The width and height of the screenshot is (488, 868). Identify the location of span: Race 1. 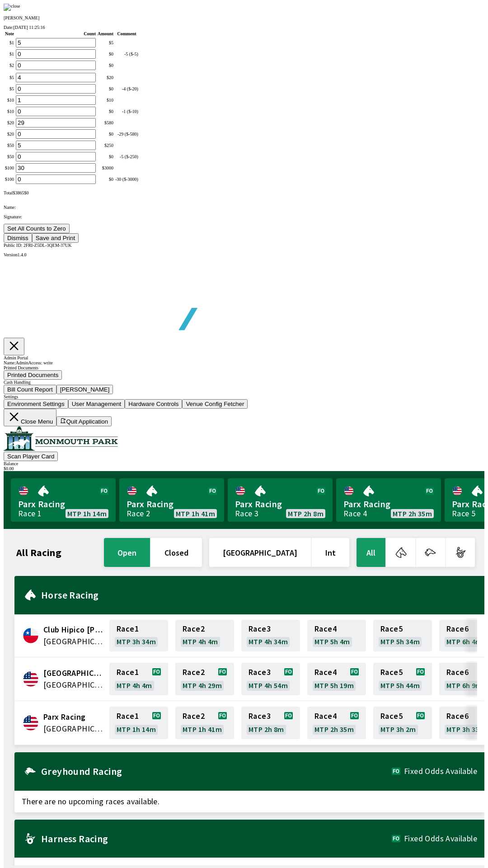
(127, 629).